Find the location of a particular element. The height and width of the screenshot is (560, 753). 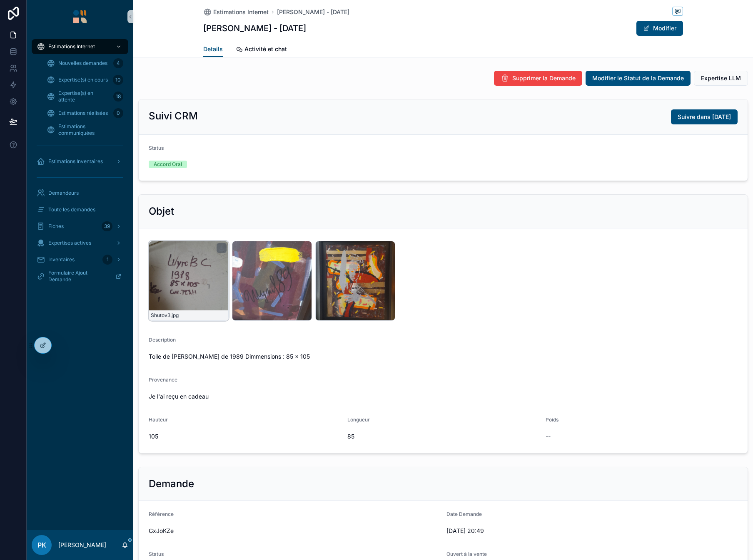

div: scrollable content is located at coordinates (80, 281).